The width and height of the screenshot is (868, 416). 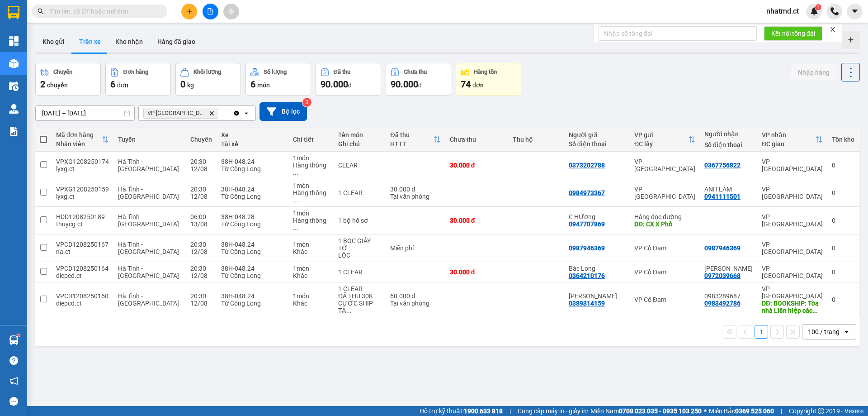 What do you see at coordinates (103, 11) in the screenshot?
I see `input: Tìm tên, số ĐT hoặc mã đơn` at bounding box center [103, 11].